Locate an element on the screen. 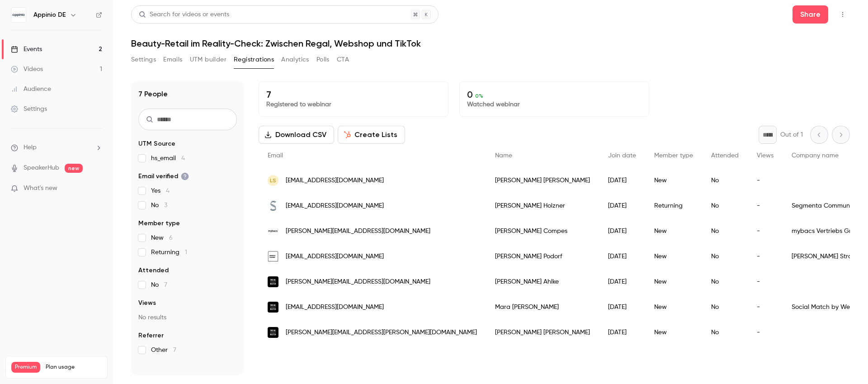 Image resolution: width=868 pixels, height=384 pixels. button: Create Lists is located at coordinates (371, 135).